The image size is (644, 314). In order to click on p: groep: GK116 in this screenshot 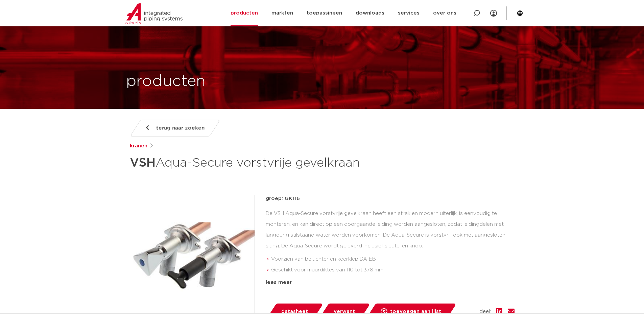, I will do `click(390, 198)`.